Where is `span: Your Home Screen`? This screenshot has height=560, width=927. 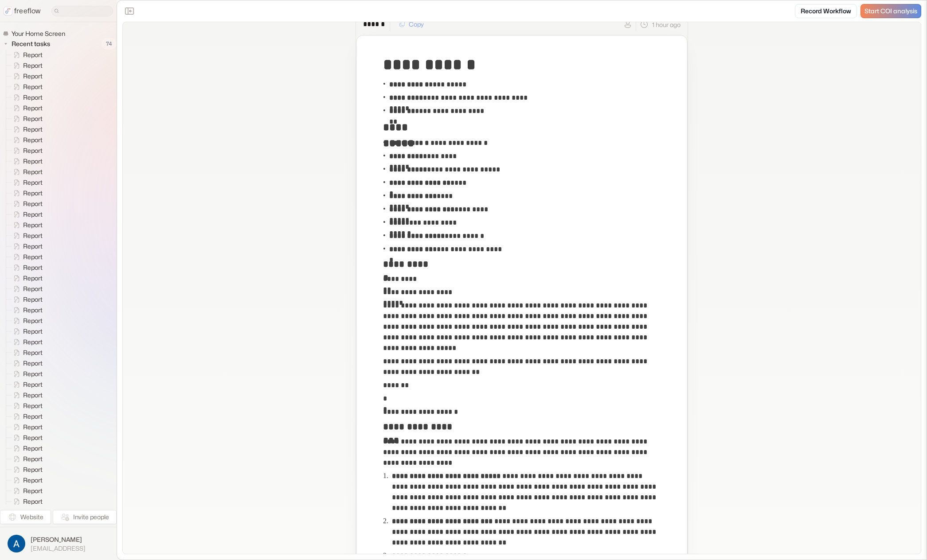 span: Your Home Screen is located at coordinates (39, 34).